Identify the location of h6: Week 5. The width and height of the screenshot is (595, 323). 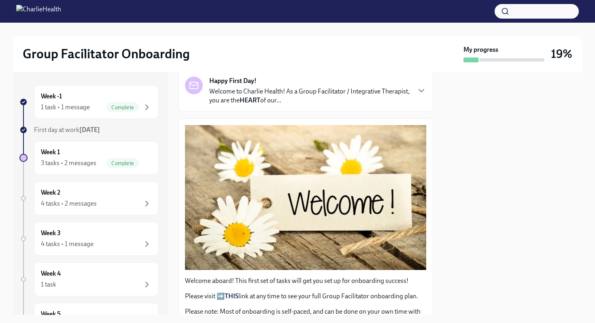
(51, 314).